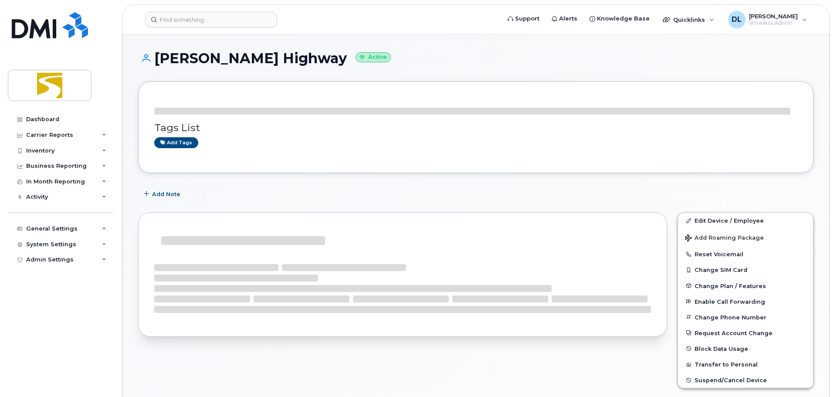 The width and height of the screenshot is (834, 397). What do you see at coordinates (373, 57) in the screenshot?
I see `small: Active` at bounding box center [373, 57].